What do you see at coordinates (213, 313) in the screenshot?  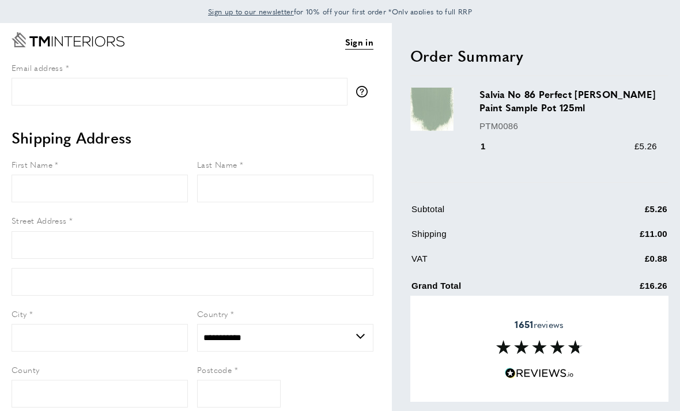 I see `span: Country` at bounding box center [213, 313].